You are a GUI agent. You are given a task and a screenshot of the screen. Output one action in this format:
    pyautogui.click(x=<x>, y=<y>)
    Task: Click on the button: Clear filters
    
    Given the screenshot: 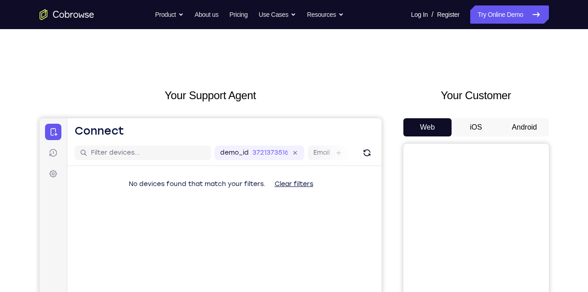 What is the action you would take?
    pyautogui.click(x=254, y=66)
    